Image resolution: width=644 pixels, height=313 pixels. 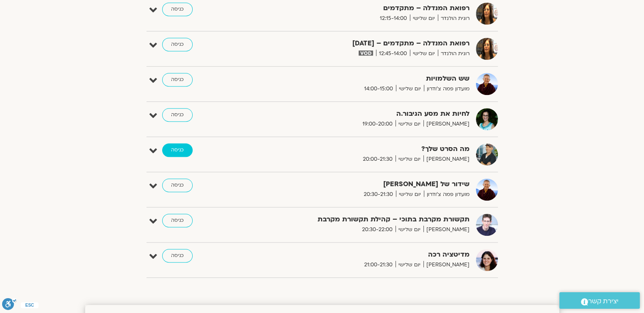 What do you see at coordinates (600, 300) in the screenshot?
I see `a: יצירת קשר` at bounding box center [600, 300].